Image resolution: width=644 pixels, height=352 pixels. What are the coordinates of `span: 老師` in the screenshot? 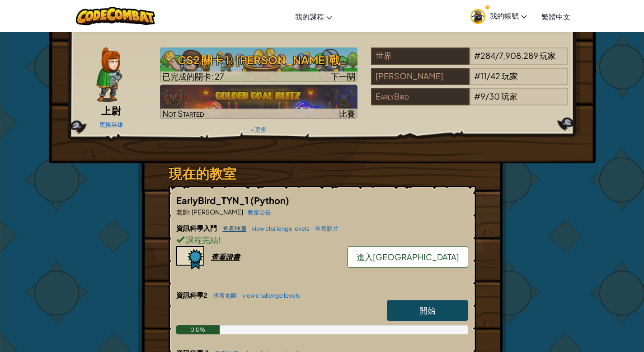 It's located at (183, 212).